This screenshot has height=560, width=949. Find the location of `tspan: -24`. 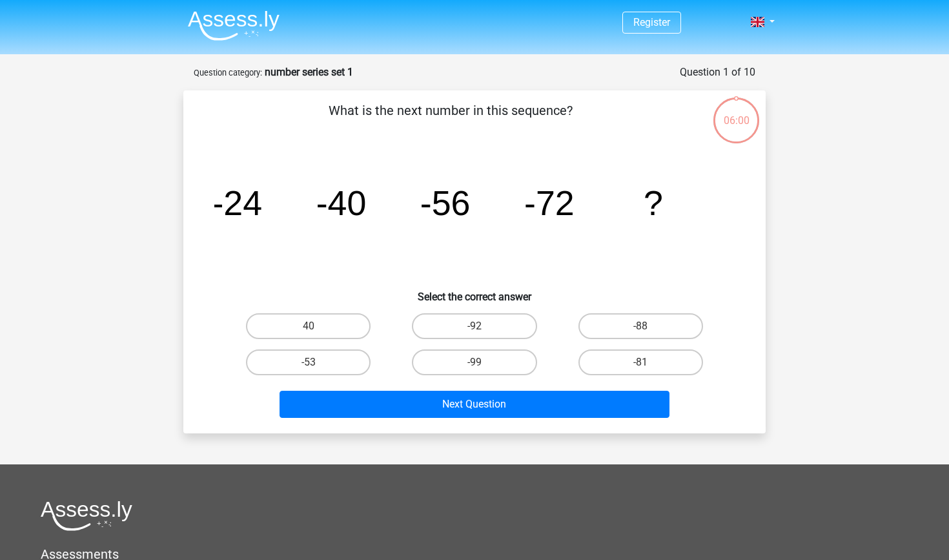

tspan: -24 is located at coordinates (237, 202).